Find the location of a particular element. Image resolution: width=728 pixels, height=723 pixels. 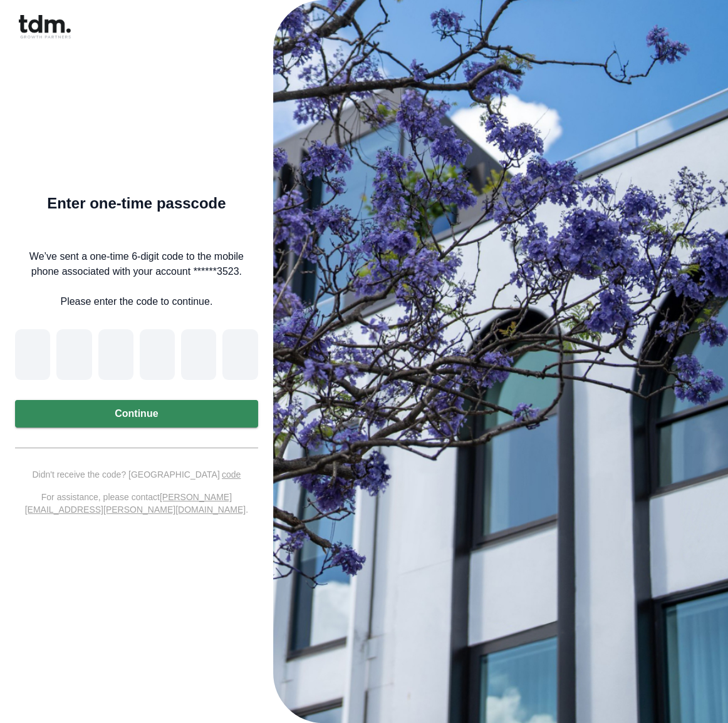

input: Digit 5 is located at coordinates (199, 354).